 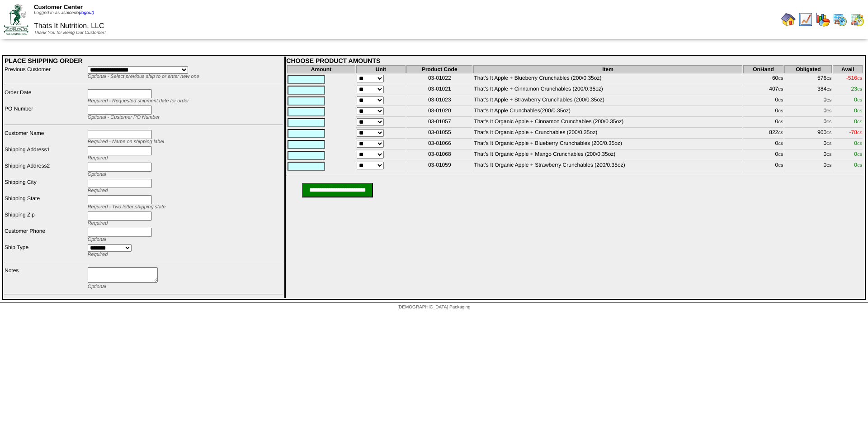 I want to click on div: CHOOSE PRODUCT AMOUNTS, so click(x=575, y=60).